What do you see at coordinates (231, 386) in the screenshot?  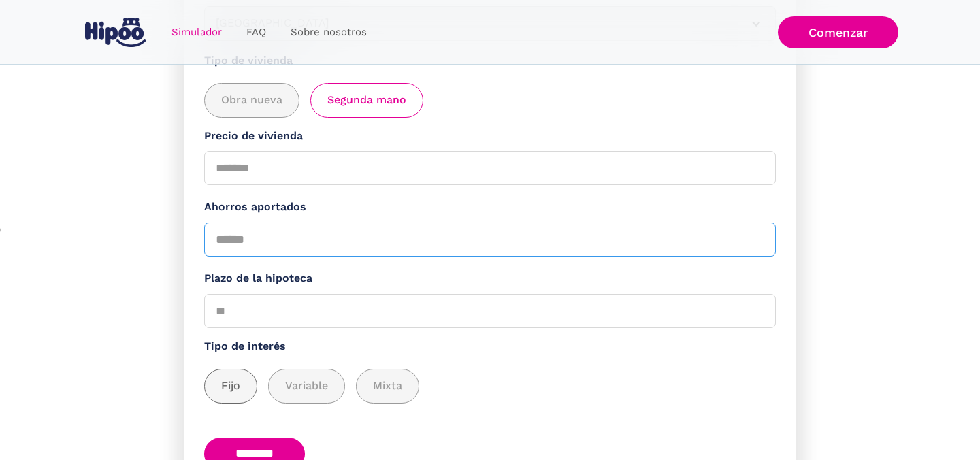 I see `span: Fijo` at bounding box center [231, 386].